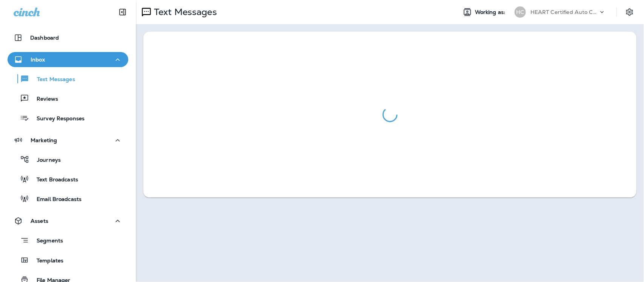 The width and height of the screenshot is (644, 282). What do you see at coordinates (56, 119) in the screenshot?
I see `p: Survey Responses` at bounding box center [56, 119].